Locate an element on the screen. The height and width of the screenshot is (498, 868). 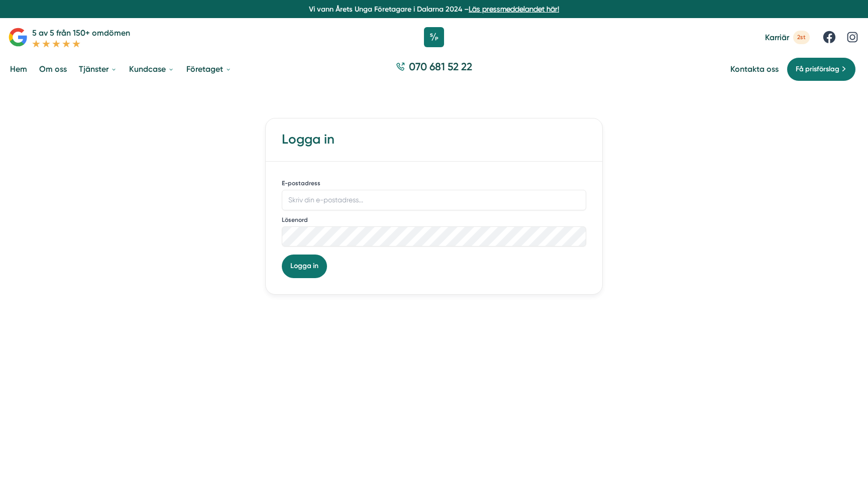
span: Karriär is located at coordinates (777, 37).